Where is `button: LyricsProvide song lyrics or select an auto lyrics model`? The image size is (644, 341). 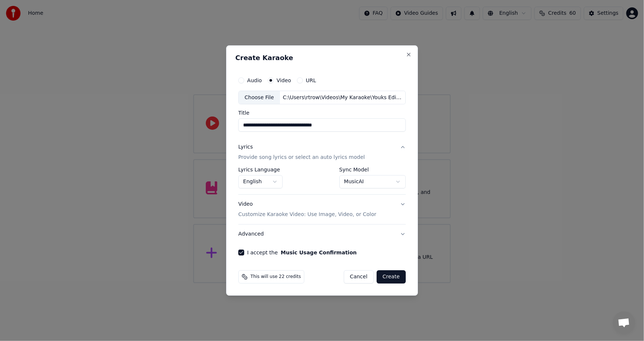
button: LyricsProvide song lyrics or select an auto lyrics model is located at coordinates (322, 153).